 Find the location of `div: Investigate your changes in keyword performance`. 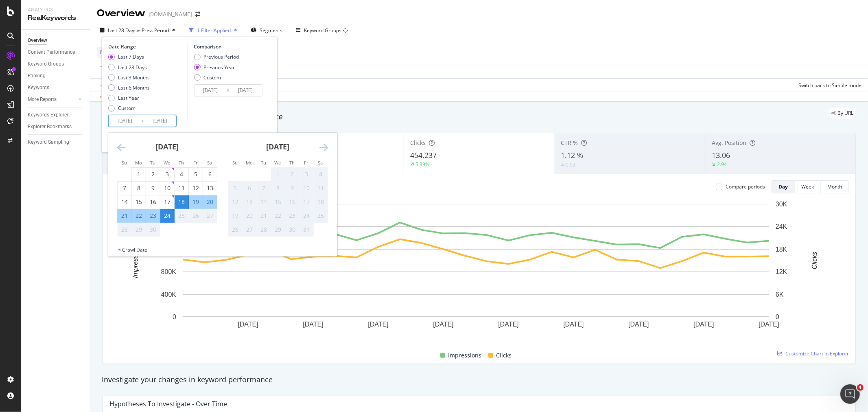

div: Investigate your changes in keyword performance is located at coordinates (480, 380).